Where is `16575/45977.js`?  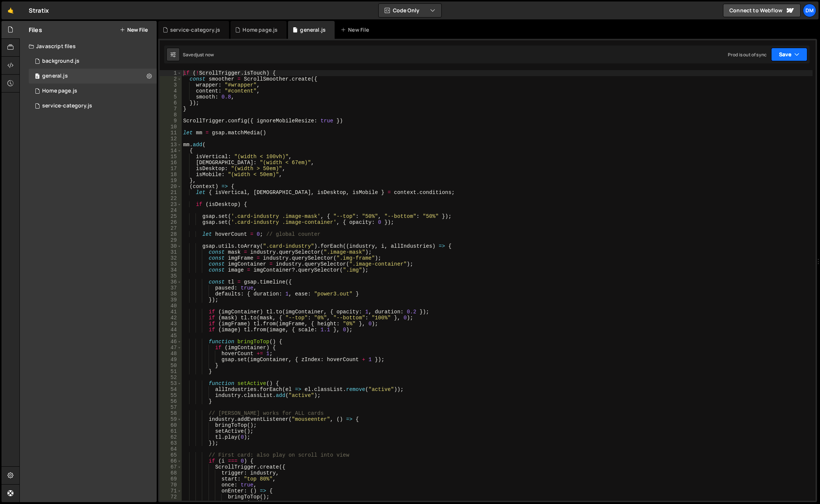 16575/45977.js is located at coordinates (92, 91).